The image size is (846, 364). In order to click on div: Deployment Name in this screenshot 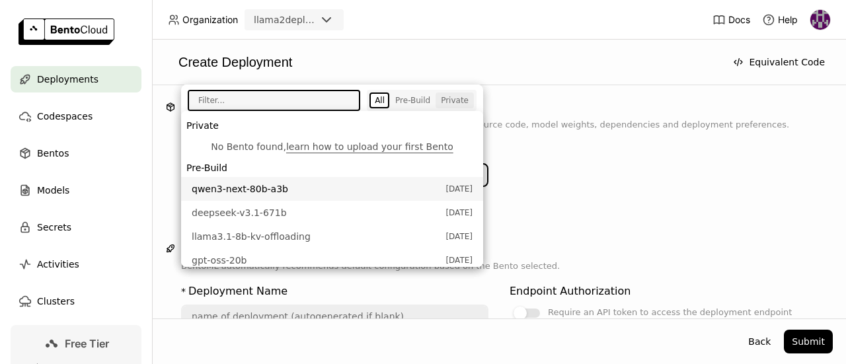, I will do `click(238, 292)`.